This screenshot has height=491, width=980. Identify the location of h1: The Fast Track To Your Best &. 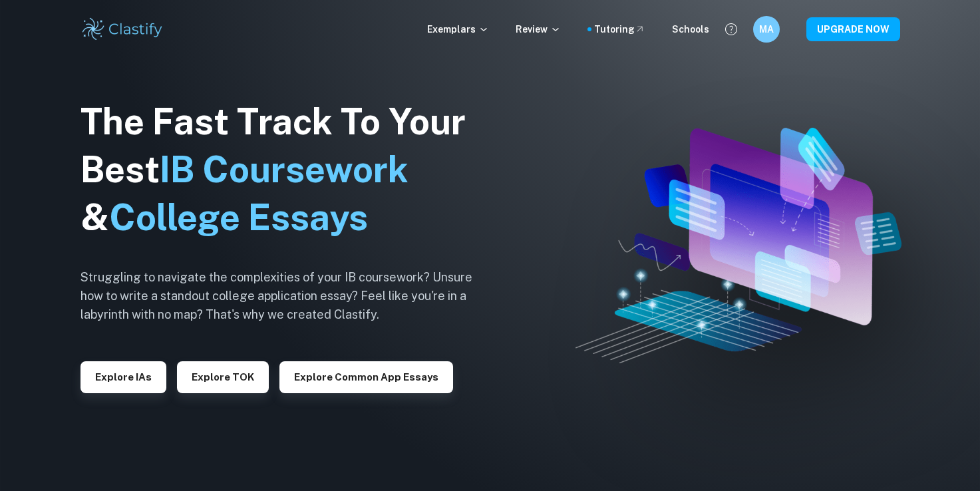
(287, 169).